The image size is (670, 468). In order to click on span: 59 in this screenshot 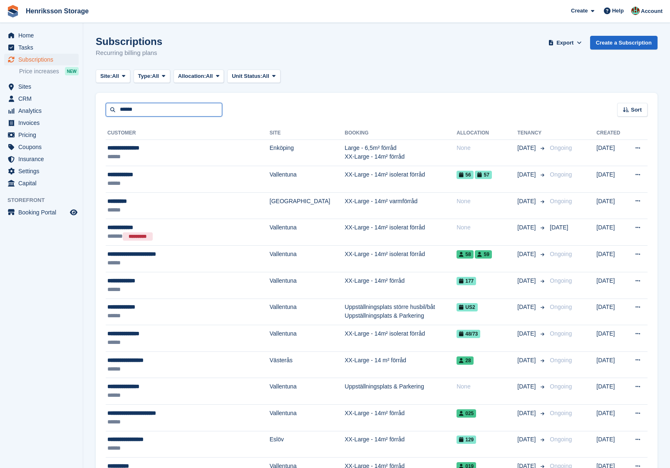, I will do `click(483, 254)`.